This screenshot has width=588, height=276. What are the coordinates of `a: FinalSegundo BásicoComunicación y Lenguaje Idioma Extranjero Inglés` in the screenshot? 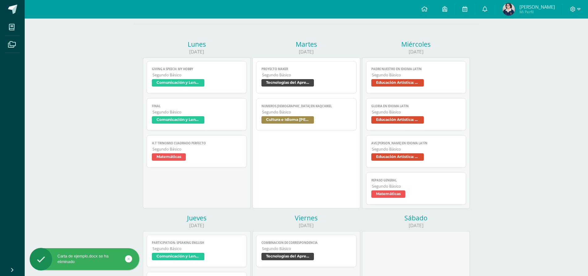 It's located at (197, 114).